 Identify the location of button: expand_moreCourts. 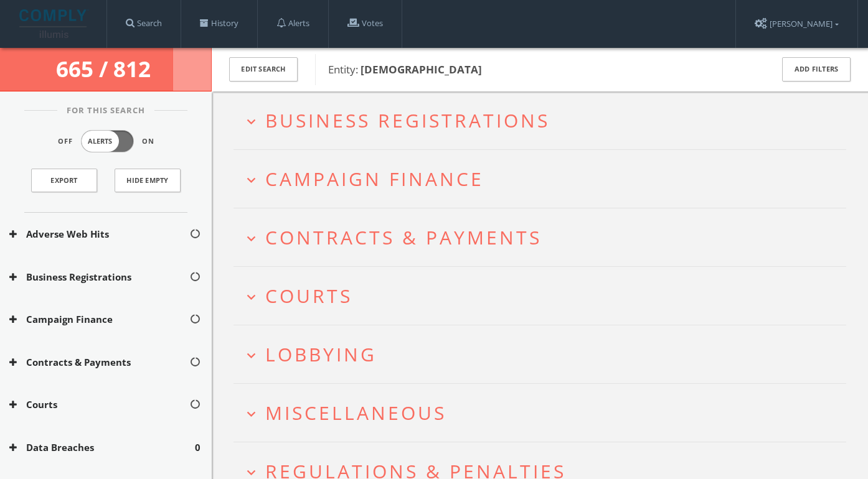
(544, 296).